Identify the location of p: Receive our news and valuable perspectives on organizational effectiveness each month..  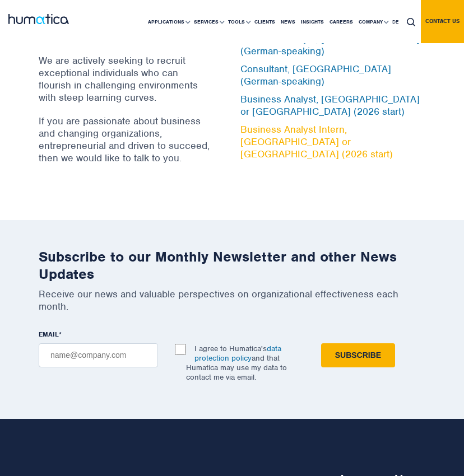
(232, 300).